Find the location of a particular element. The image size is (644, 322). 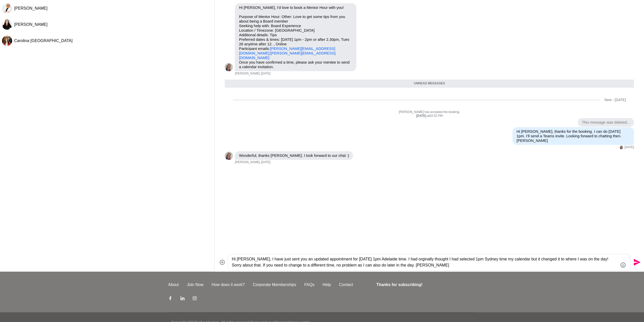

a: Help is located at coordinates (326, 285).